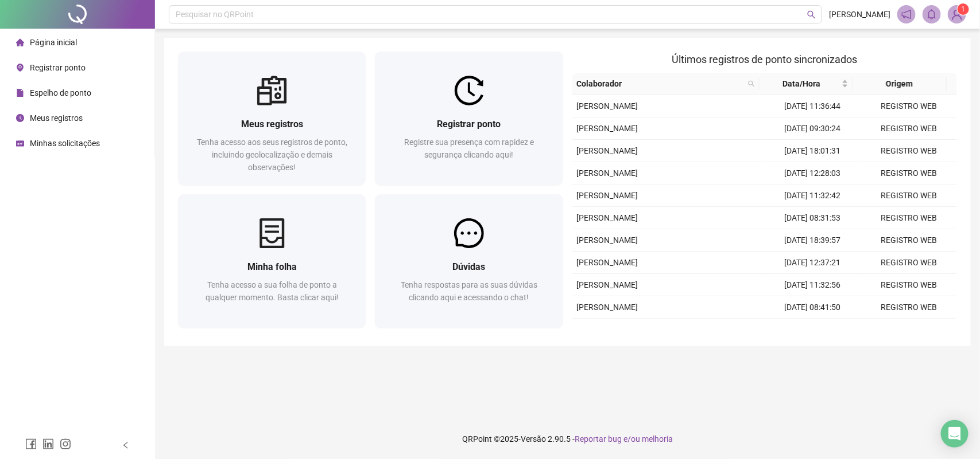 This screenshot has height=459, width=980. I want to click on sup: Atualize o seu contato no menu Meus Dados, so click(963, 10).